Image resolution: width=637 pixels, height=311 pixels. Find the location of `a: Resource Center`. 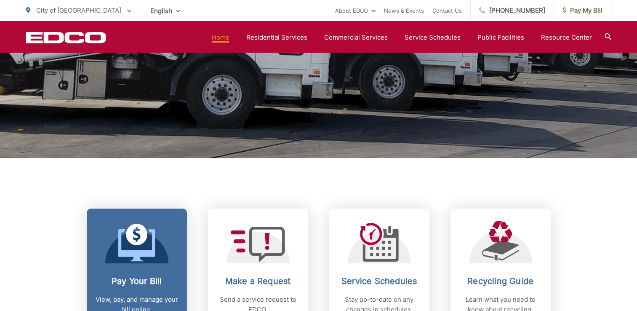

a: Resource Center is located at coordinates (566, 37).